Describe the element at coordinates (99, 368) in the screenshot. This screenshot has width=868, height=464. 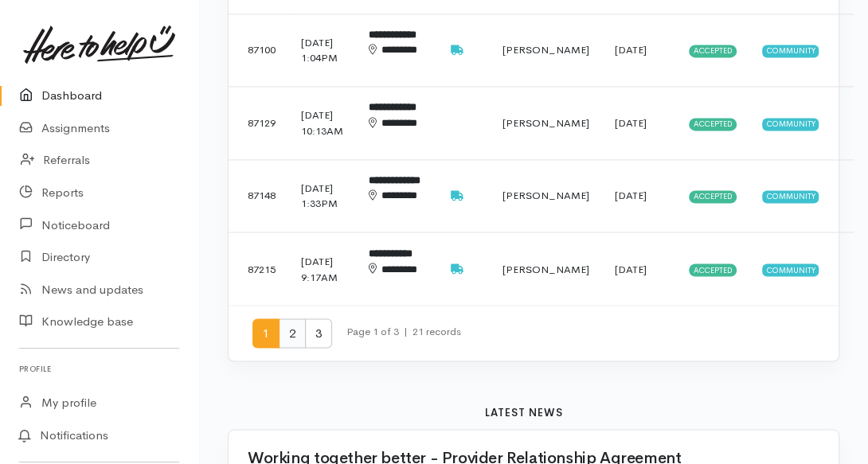
I see `h6: Profile` at that location.